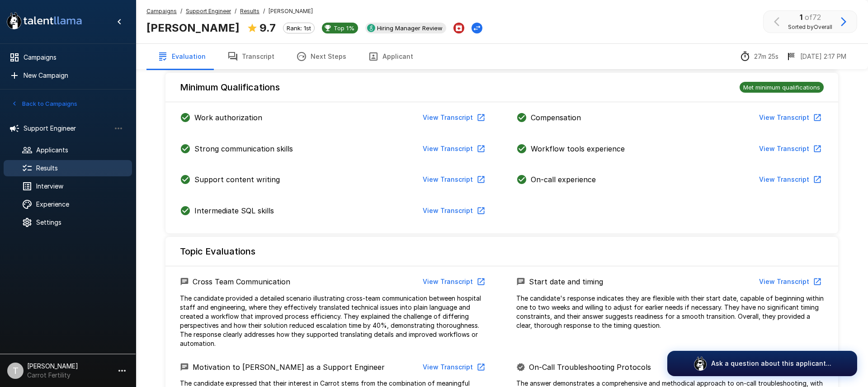 This screenshot has width=868, height=387. Describe the element at coordinates (801, 17) in the screenshot. I see `b: 1` at that location.